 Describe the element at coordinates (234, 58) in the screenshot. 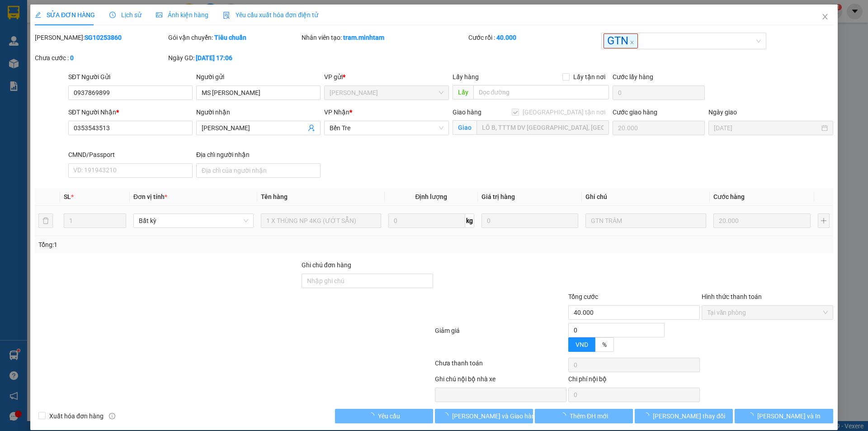

I see `div: Ngày GD:` at that location.